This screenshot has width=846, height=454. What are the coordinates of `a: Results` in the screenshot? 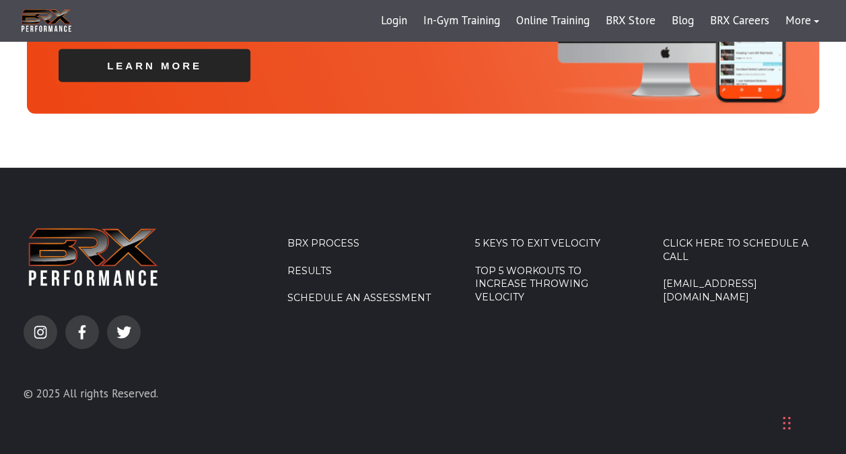 It's located at (367, 271).